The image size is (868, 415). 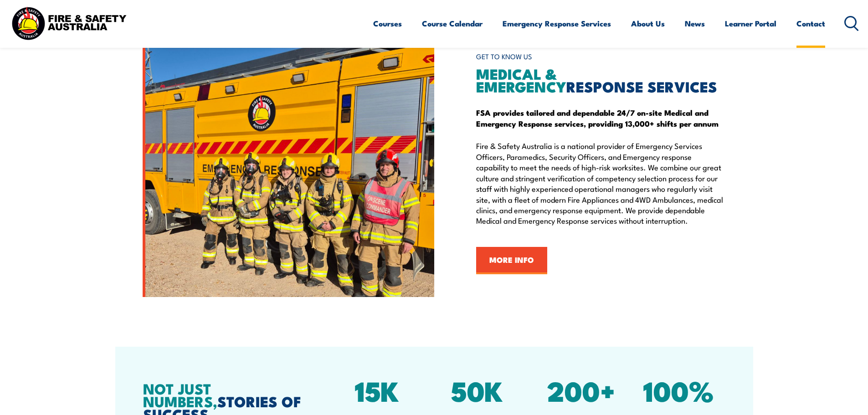 I want to click on a: News, so click(x=695, y=23).